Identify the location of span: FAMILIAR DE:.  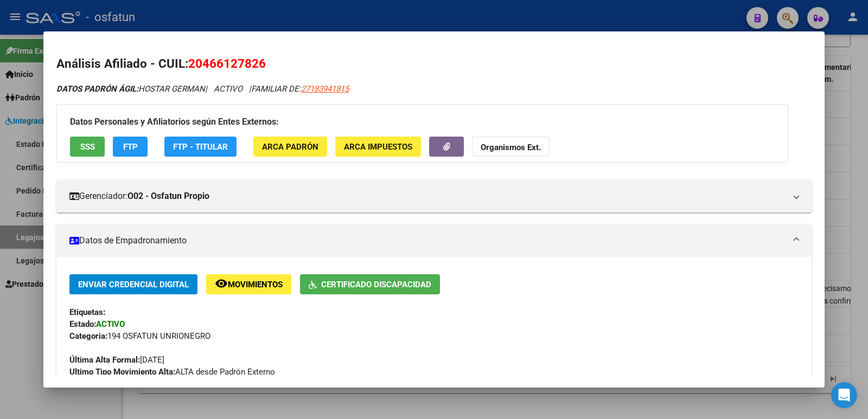
(300, 89).